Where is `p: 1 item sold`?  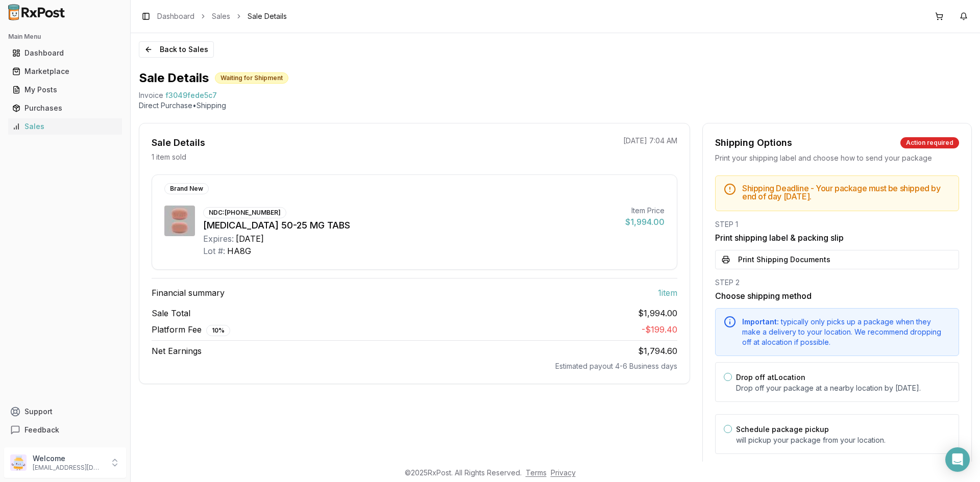
p: 1 item sold is located at coordinates (169, 157).